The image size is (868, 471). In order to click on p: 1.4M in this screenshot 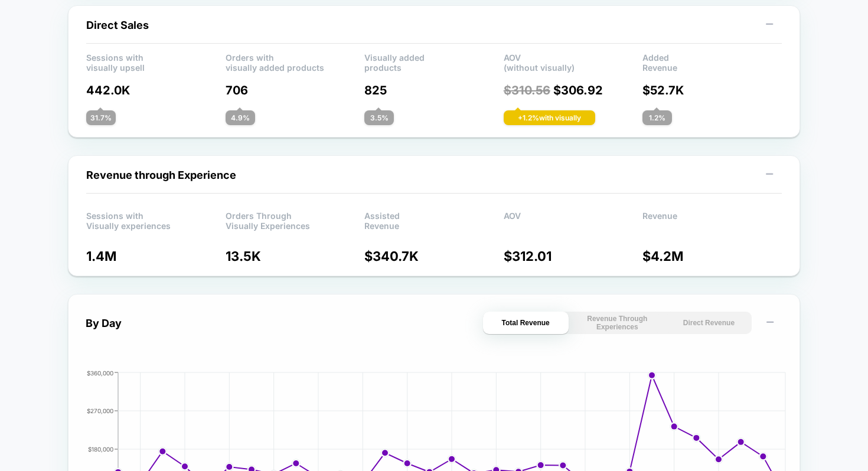, I will do `click(156, 256)`.